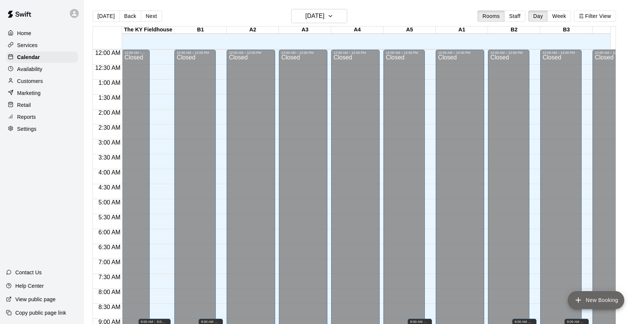 The image size is (644, 324). I want to click on button: Week, so click(559, 16).